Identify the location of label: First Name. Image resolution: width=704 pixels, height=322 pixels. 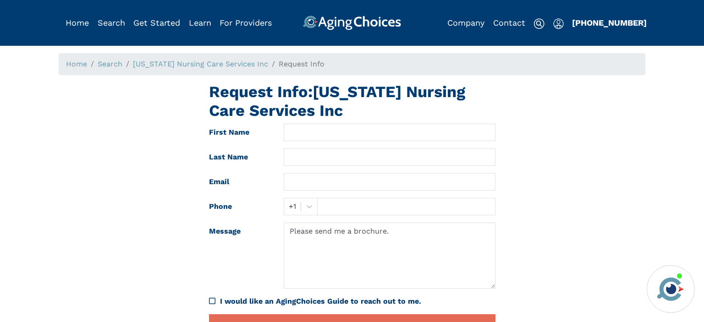
(240, 132).